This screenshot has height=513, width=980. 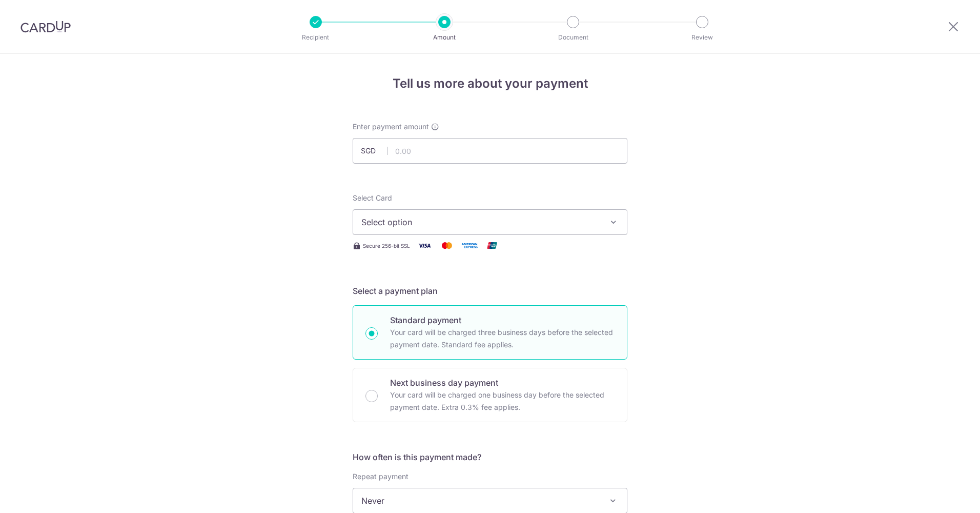 I want to click on span: Never, so click(x=490, y=501).